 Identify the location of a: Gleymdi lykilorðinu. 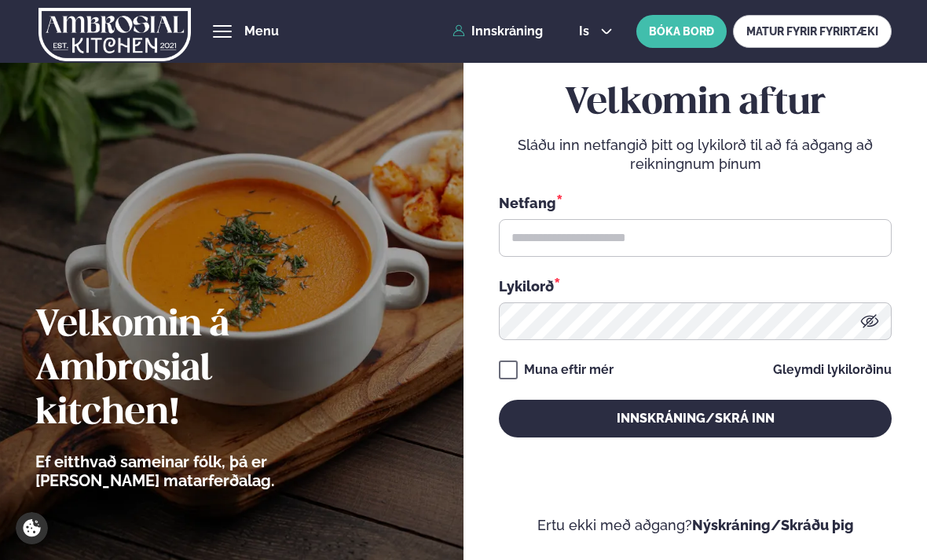
(832, 370).